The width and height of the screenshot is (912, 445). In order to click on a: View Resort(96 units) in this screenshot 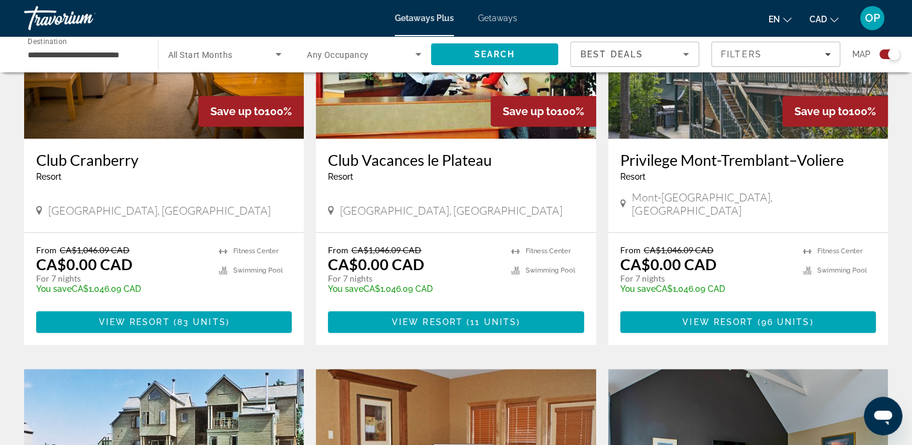, I will do `click(748, 322)`.